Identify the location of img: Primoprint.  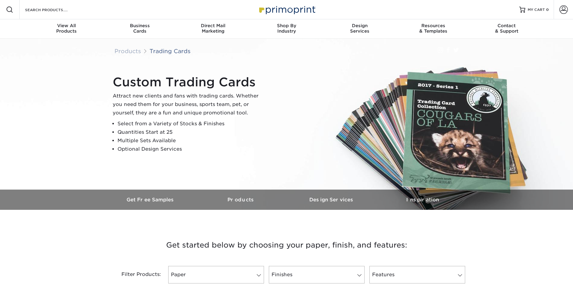
(287, 9).